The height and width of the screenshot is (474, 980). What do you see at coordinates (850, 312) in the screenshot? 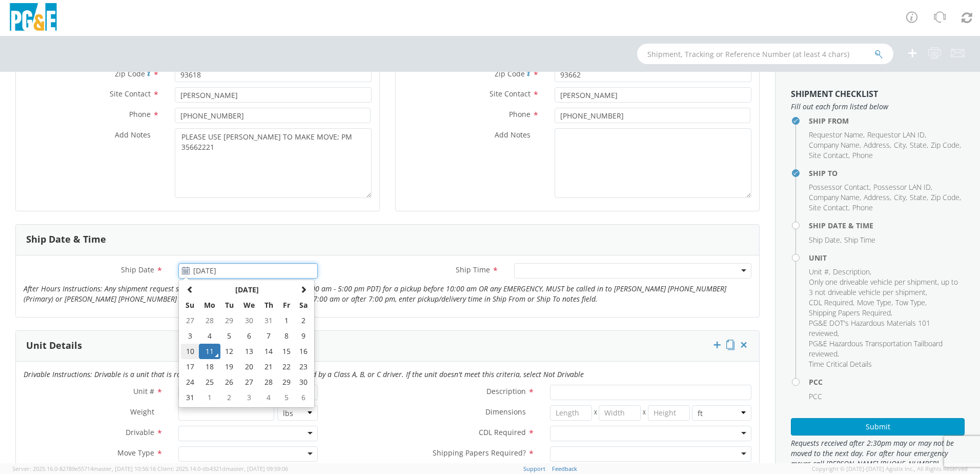
I see `span: Shipping Papers Required` at bounding box center [850, 312].